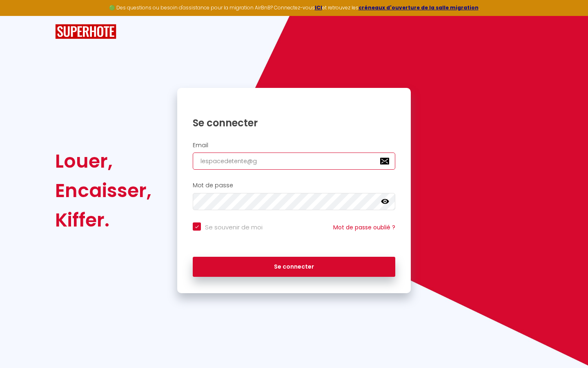 This screenshot has width=588, height=368. I want to click on h1: Se connecter, so click(294, 122).